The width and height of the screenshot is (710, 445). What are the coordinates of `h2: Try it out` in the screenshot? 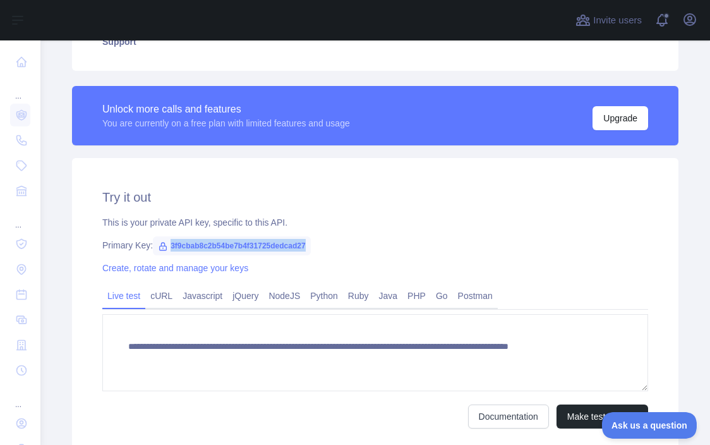 It's located at (375, 197).